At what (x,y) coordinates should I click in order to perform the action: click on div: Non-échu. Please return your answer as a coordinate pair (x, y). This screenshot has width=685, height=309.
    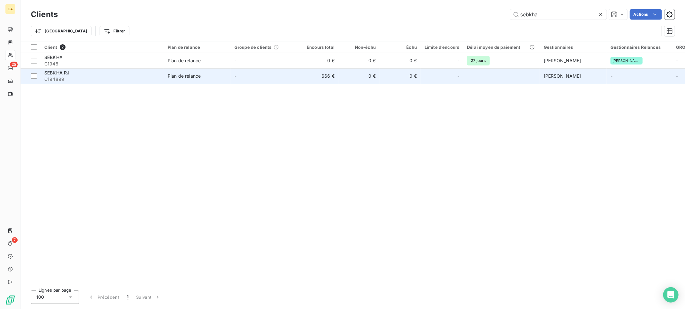
    Looking at the image, I should click on (359, 47).